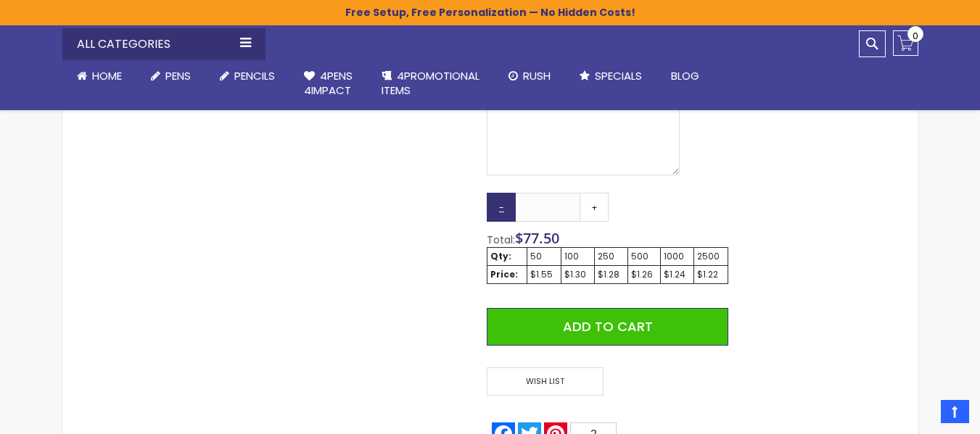  Describe the element at coordinates (578, 257) in the screenshot. I see `div: 100` at that location.